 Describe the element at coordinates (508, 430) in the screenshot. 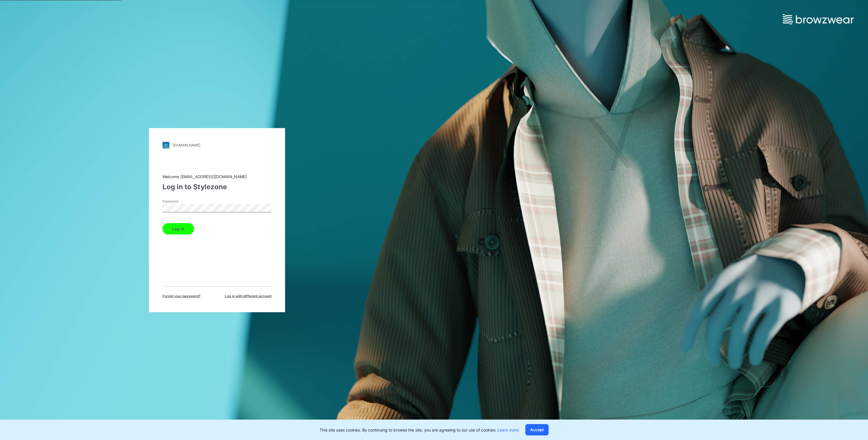

I see `a: Learn more` at that location.